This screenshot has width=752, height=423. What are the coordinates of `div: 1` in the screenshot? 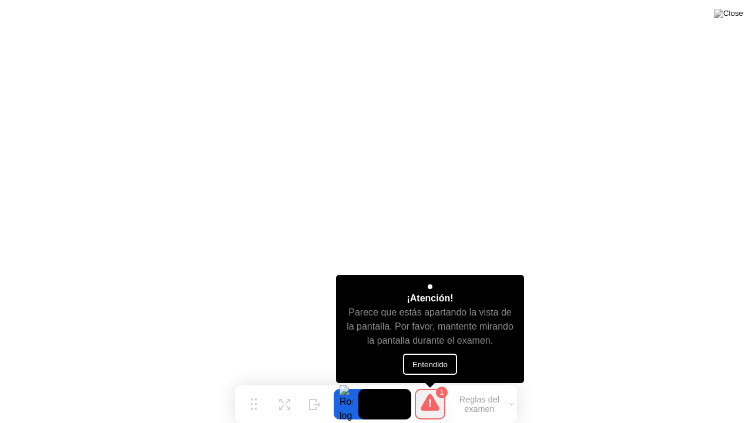 It's located at (442, 392).